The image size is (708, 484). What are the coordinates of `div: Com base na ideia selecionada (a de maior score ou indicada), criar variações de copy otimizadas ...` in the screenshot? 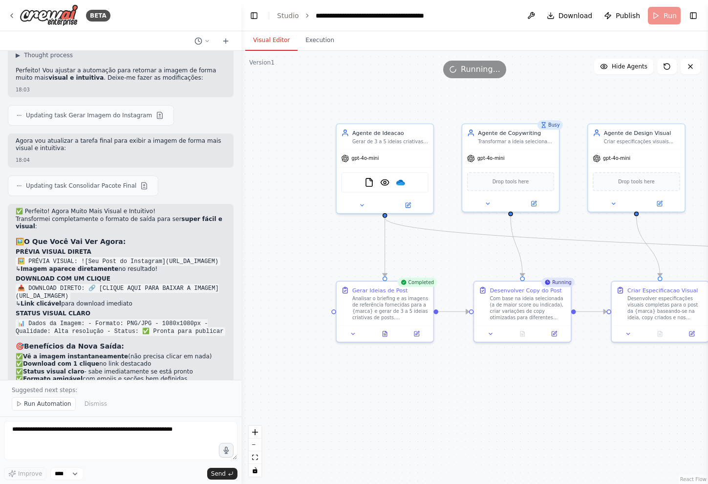 It's located at (528, 308).